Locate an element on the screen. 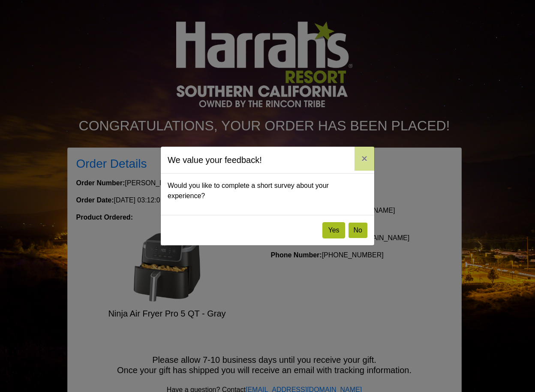 The width and height of the screenshot is (535, 392). p: Would you like to complete a short survey about your experience? is located at coordinates (267, 191).